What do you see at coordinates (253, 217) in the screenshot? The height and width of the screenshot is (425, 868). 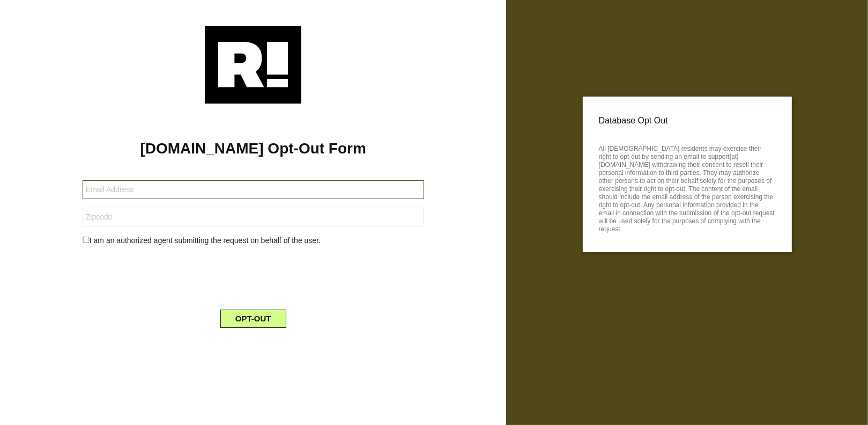 I see `input: Zipcode` at bounding box center [253, 217].